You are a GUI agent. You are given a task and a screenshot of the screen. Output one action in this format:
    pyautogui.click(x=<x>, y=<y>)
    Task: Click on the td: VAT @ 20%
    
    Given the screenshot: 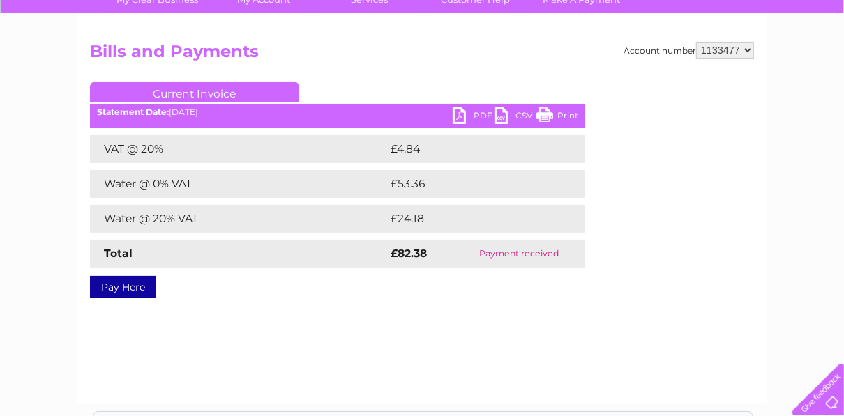 What is the action you would take?
    pyautogui.click(x=239, y=149)
    